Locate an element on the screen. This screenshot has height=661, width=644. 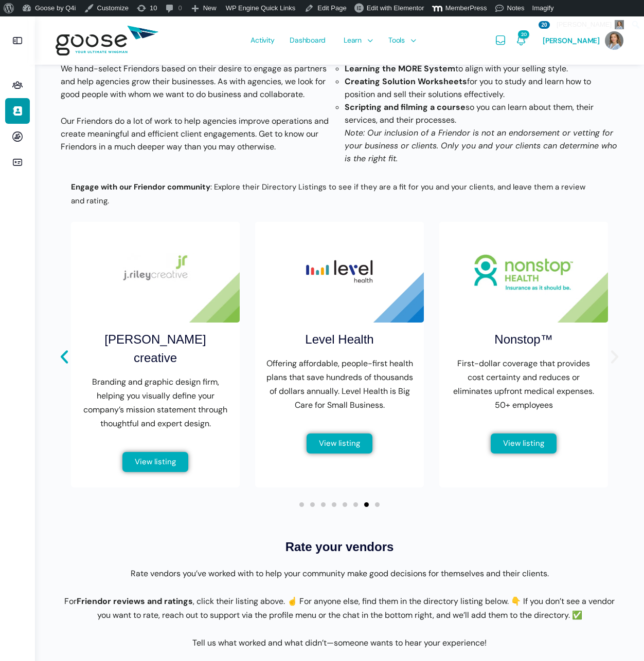
p: Our Friendors do a lot of work to help agencies improve operations and create meaningful and effi... is located at coordinates (197, 134).